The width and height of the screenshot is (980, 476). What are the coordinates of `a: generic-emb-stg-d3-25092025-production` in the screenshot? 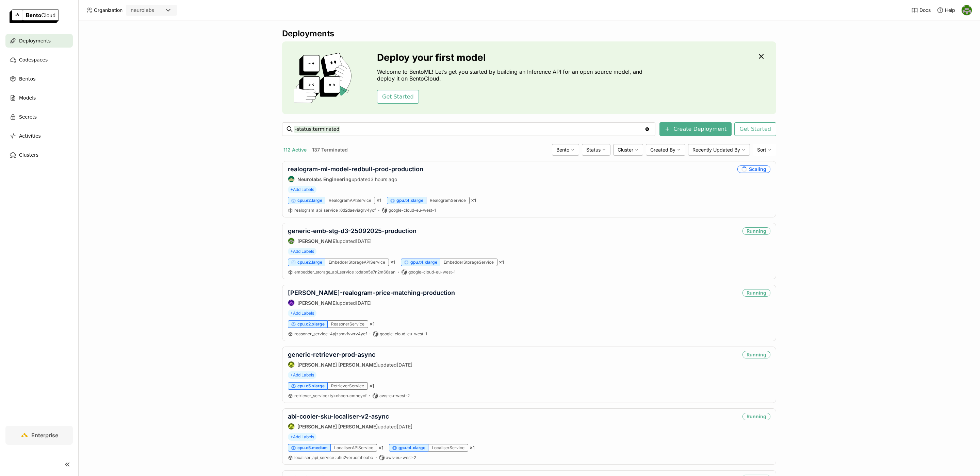 It's located at (352, 231).